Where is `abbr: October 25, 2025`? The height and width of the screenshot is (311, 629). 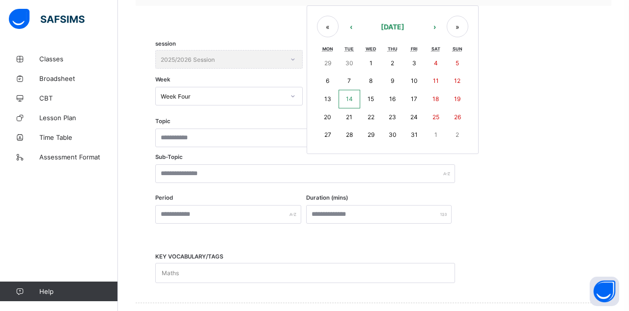
abbr: October 25, 2025 is located at coordinates (436, 117).